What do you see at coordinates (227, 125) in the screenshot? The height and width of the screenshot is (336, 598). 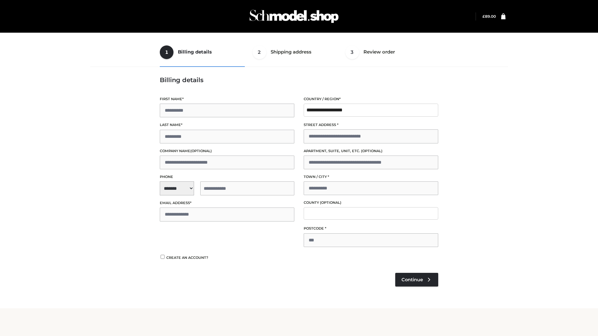 I see `label: Last name` at bounding box center [227, 125].